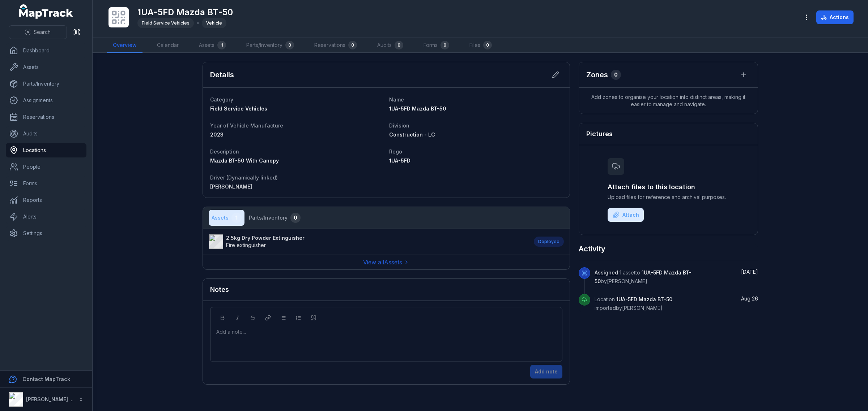 The image size is (868, 411). What do you see at coordinates (270, 46) in the screenshot?
I see `a: Parts/Inventory0` at bounding box center [270, 46].